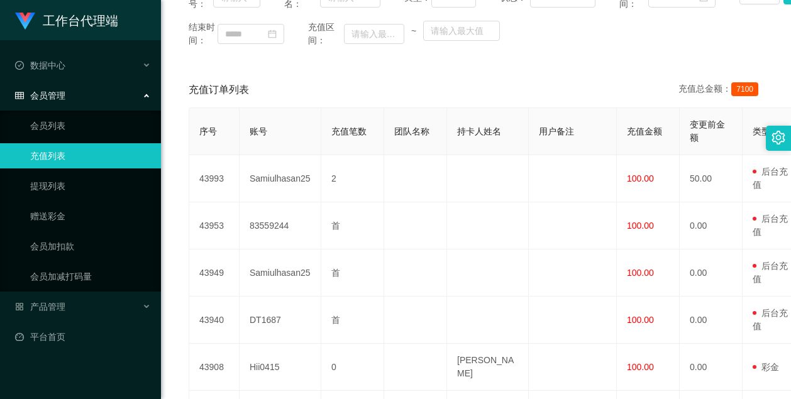 The image size is (791, 399). Describe the element at coordinates (779, 138) in the screenshot. I see `i: 图标: setting` at that location.